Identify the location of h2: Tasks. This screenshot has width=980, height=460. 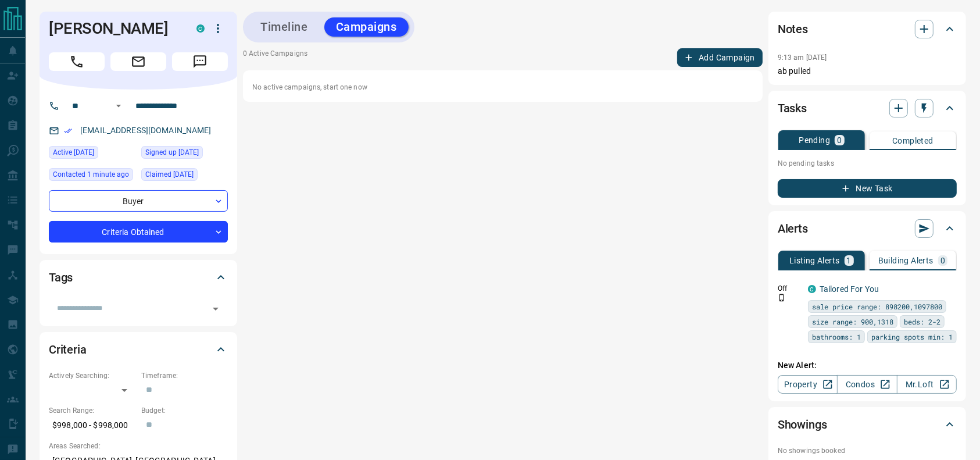
(793, 108).